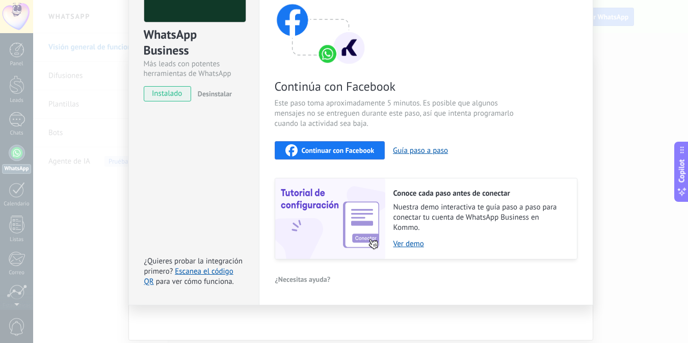 The width and height of the screenshot is (688, 343). Describe the element at coordinates (396, 114) in the screenshot. I see `span: Este paso toma aproximadamente 5 minutos. Es posible que algunos mensajes no se entreguen durante...` at that location.